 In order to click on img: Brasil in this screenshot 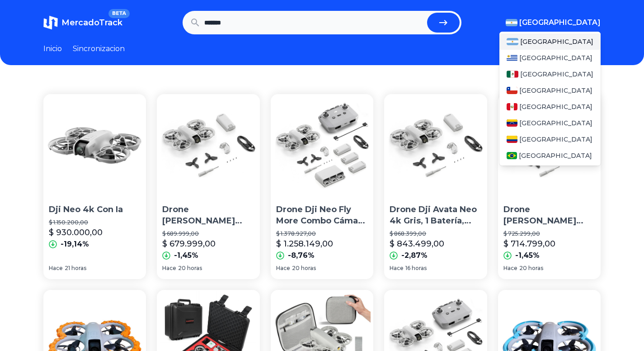, I will do `click(511, 156)`.